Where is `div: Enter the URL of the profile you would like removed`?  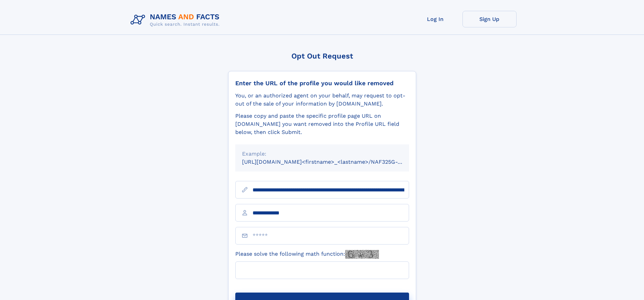 div: Enter the URL of the profile you would like removed is located at coordinates (322, 83).